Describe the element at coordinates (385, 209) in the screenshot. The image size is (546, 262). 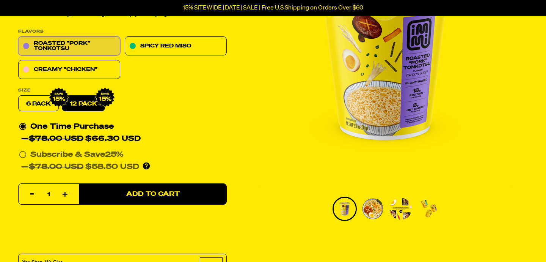
I see `div: PDP main carousel thumbnails` at that location.